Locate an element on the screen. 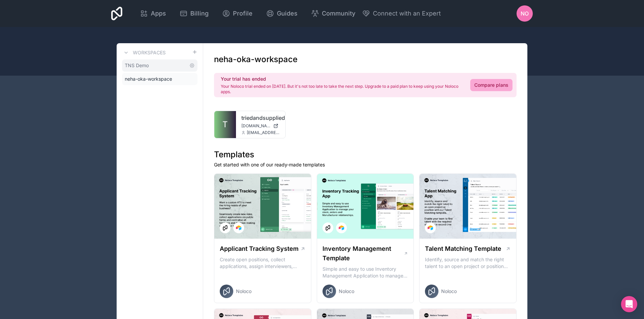  span: Community is located at coordinates (338, 14).